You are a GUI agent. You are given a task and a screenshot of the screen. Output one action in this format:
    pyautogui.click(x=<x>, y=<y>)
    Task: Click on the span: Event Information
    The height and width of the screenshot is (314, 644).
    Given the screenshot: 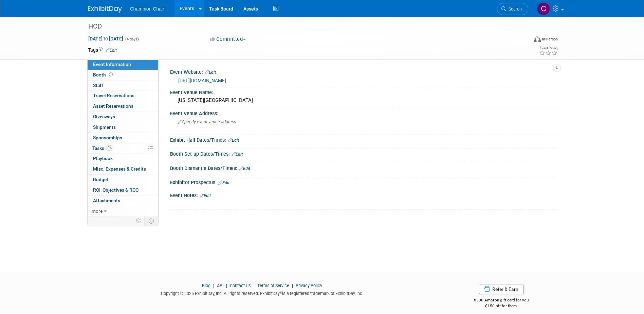 What is the action you would take?
    pyautogui.click(x=112, y=64)
    